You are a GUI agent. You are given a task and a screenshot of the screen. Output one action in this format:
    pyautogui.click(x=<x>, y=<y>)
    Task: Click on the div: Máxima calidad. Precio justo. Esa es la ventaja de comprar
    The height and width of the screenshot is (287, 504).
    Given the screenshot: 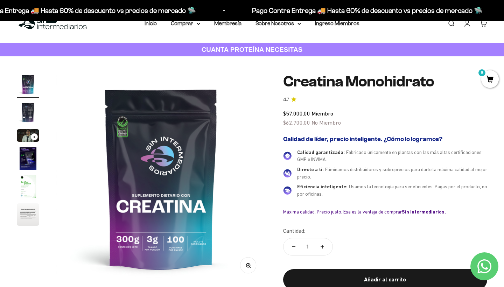 What is the action you would take?
    pyautogui.click(x=385, y=212)
    